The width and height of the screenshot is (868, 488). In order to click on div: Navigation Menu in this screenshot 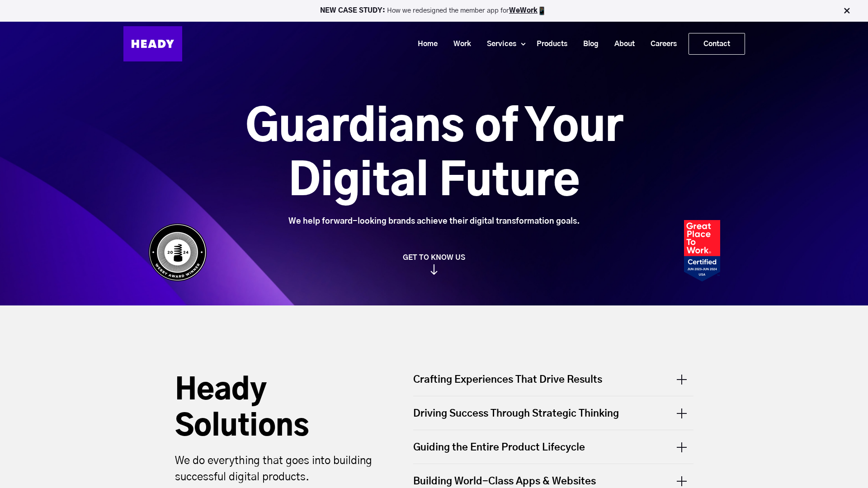, I will do `click(468, 44)`.